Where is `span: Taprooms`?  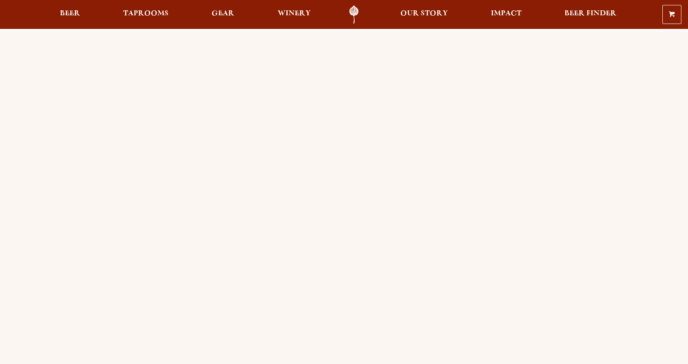 span: Taprooms is located at coordinates (146, 14).